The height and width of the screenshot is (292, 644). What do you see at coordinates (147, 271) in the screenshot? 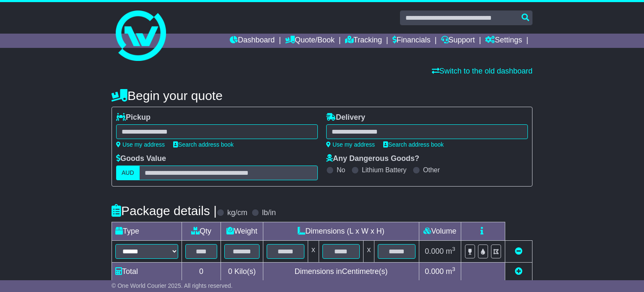
I see `td: Total` at bounding box center [147, 271].